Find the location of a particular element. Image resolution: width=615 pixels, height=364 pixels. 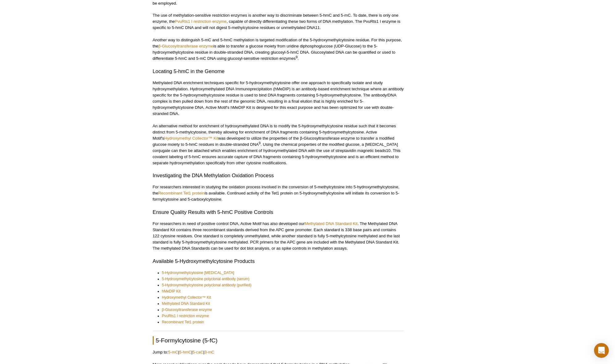

p: For researchers interested in studying the oxidation process involved in the conversion of 5-meth... is located at coordinates (279, 193).